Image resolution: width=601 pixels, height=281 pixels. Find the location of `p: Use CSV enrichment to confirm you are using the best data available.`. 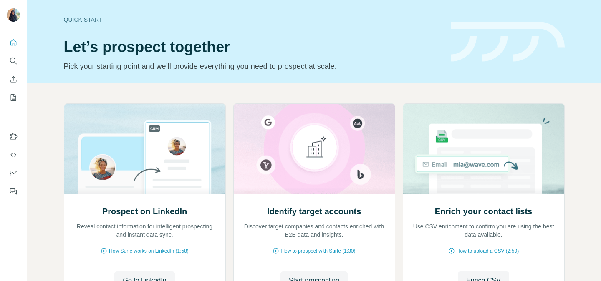

p: Use CSV enrichment to confirm you are using the best data available. is located at coordinates (484, 231).